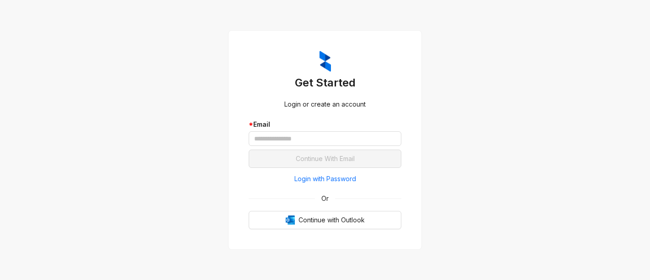 This screenshot has height=280, width=650. I want to click on div: Email, so click(325, 124).